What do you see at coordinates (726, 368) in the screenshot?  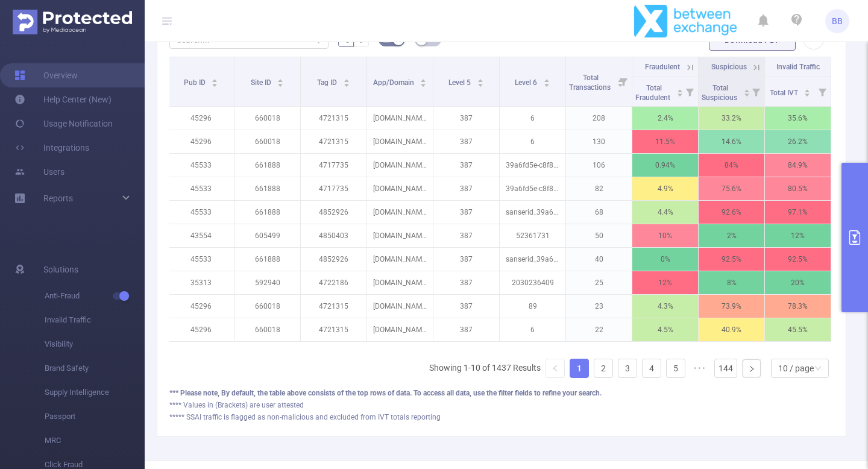 I see `li: 144` at bounding box center [726, 368].